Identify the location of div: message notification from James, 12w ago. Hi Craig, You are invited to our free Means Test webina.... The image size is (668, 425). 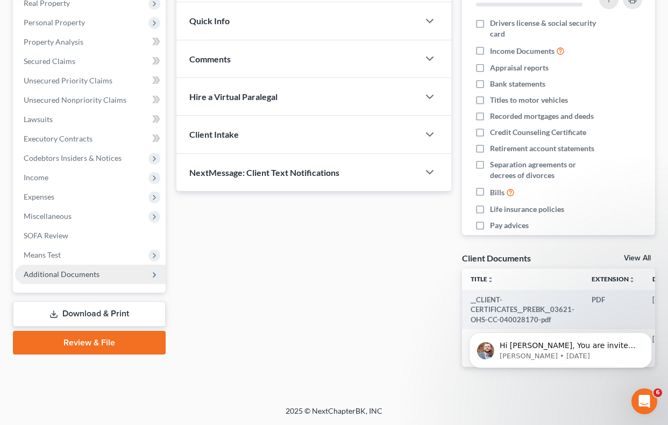
(108, 85).